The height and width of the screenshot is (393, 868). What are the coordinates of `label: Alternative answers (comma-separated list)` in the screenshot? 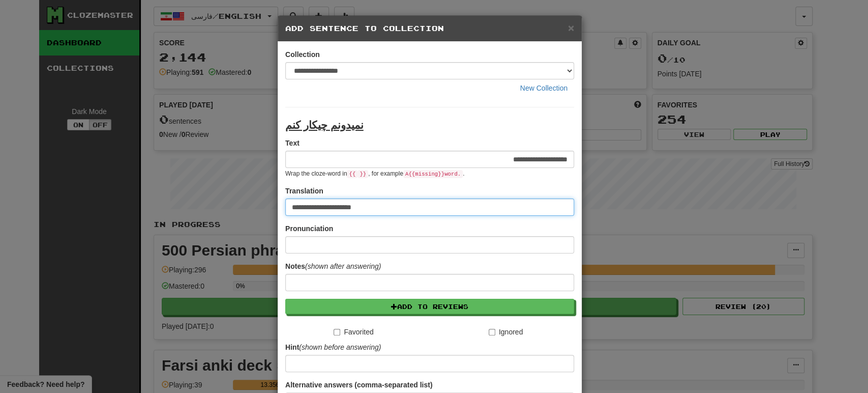 It's located at (358, 385).